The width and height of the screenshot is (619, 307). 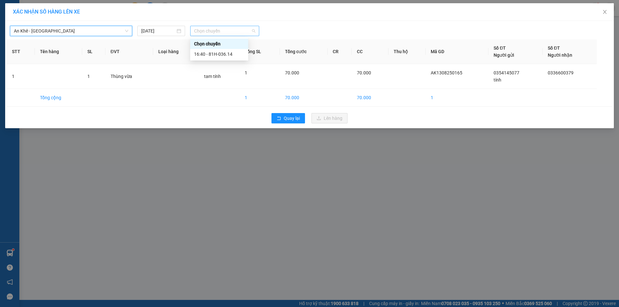 What do you see at coordinates (21, 52) in the screenshot?
I see `th: STT` at bounding box center [21, 52].